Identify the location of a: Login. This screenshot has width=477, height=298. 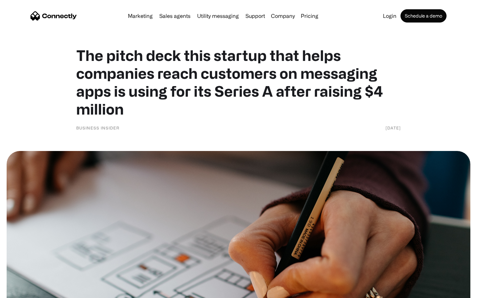
(389, 16).